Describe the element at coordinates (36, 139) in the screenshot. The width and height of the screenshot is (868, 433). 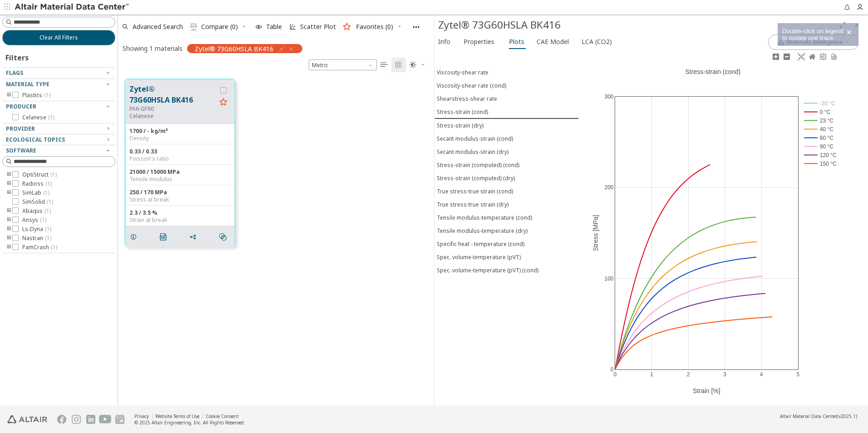
I see `span: Ecological Topics` at that location.